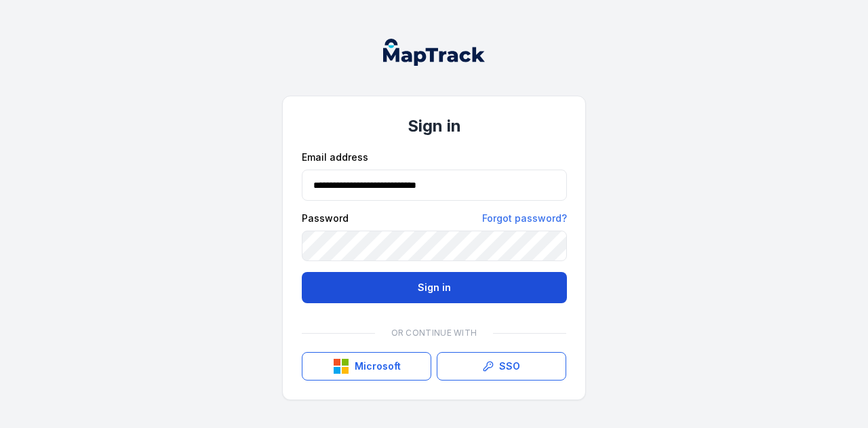  What do you see at coordinates (434, 126) in the screenshot?
I see `h1: Sign in` at bounding box center [434, 126].